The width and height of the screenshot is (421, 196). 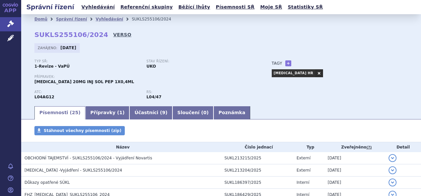 What do you see at coordinates (194, 7) in the screenshot?
I see `a: Běžící lhůty` at bounding box center [194, 7].